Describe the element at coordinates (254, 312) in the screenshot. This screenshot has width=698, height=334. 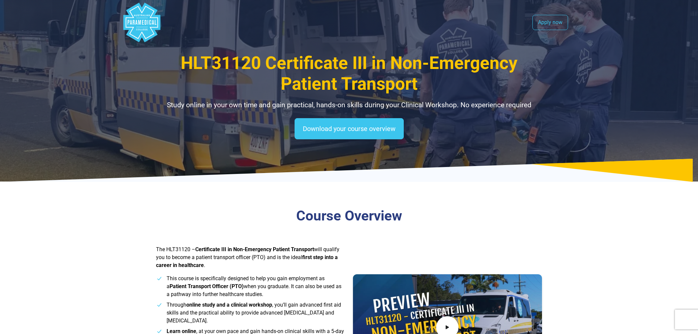
I see `span: Through , you’ll gain advanced first aid skills and the practical ability to provide advanced [ME...` at that location.